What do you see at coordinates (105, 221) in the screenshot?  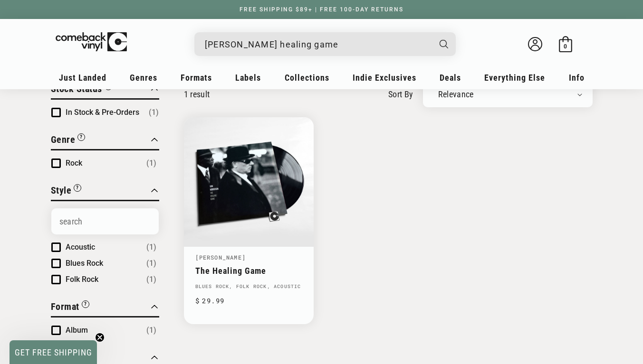 I see `input: Search Options` at bounding box center [105, 221].